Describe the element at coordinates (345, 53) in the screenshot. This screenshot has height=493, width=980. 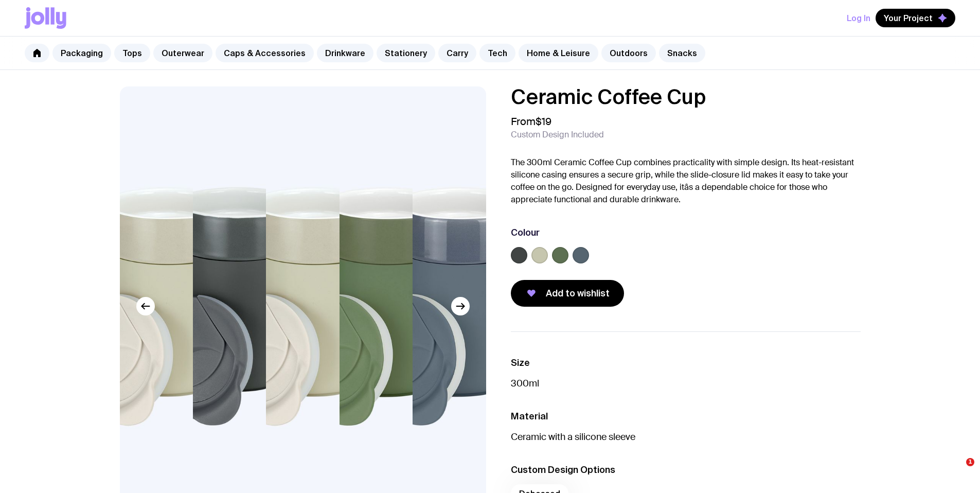
I see `a: Drinkware` at that location.